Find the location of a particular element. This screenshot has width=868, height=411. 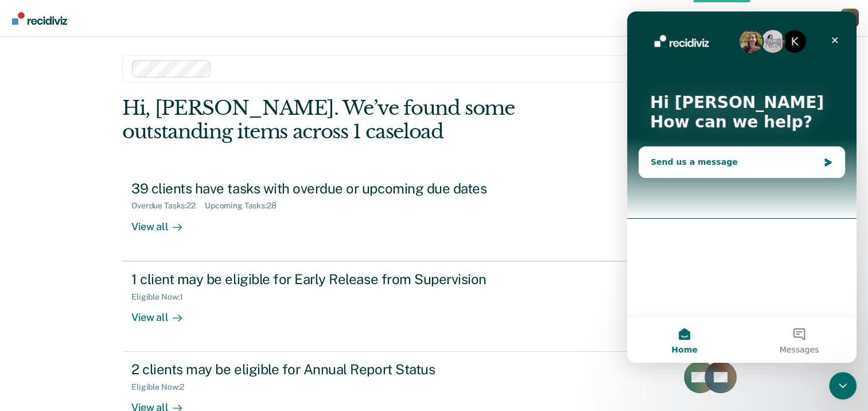

div: Overdue Tasks : 22 is located at coordinates (168, 206).